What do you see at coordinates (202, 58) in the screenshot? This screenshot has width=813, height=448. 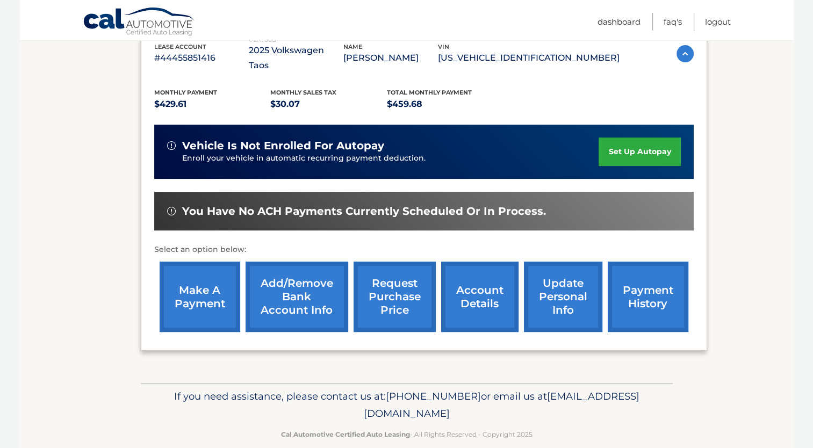 I see `p: #44455851416` at bounding box center [202, 58].